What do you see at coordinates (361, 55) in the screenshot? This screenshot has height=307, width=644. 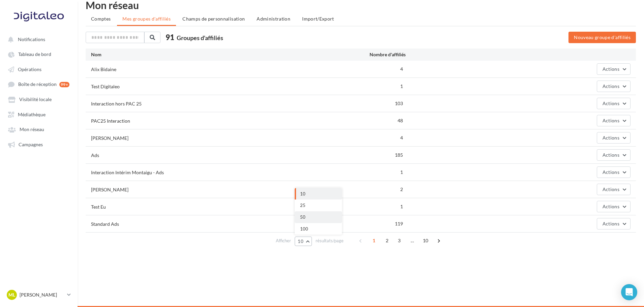 I see `div: Nombre d'affiliés` at bounding box center [361, 55].